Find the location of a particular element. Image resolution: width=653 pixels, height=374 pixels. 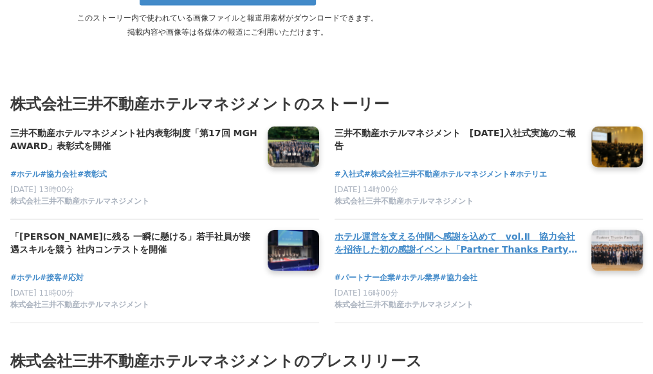

h2: 株式会社三井不動産ホテルマネジメントのプレスリリース is located at coordinates (326, 362).